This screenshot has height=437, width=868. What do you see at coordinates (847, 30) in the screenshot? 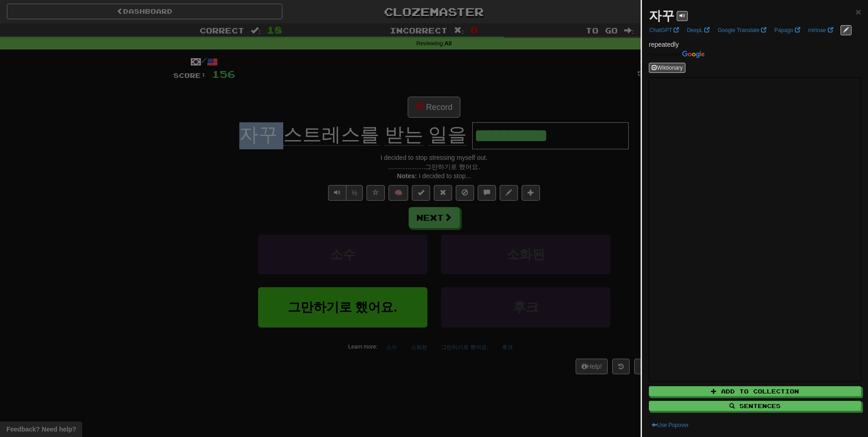
I see `button: edit links` at bounding box center [847, 30].